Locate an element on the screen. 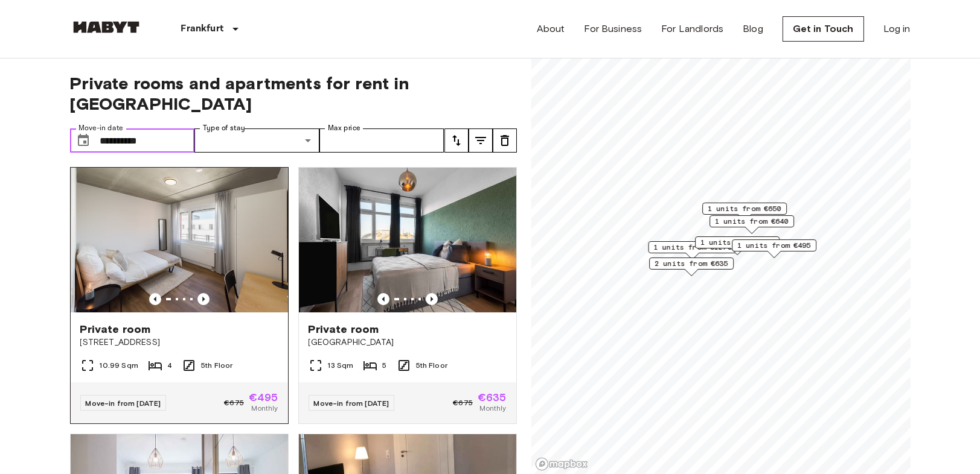 The width and height of the screenshot is (980, 474). span: €635 is located at coordinates (492, 397).